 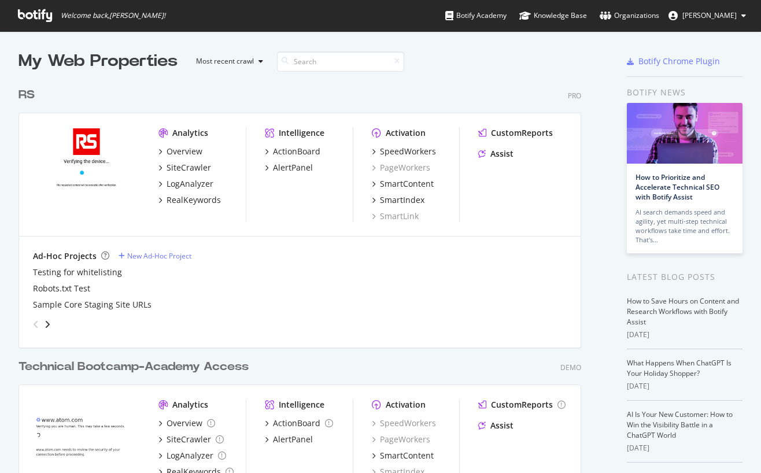 I want to click on div: Robots.txt Test, so click(x=61, y=288).